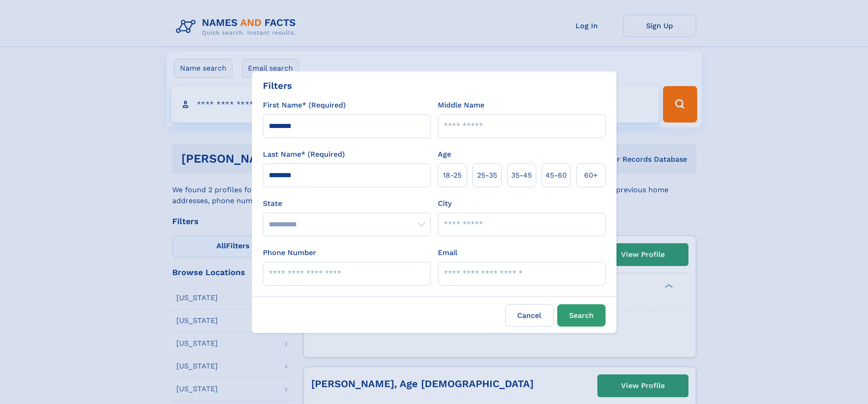 The image size is (868, 404). What do you see at coordinates (445, 204) in the screenshot?
I see `label: City` at bounding box center [445, 204].